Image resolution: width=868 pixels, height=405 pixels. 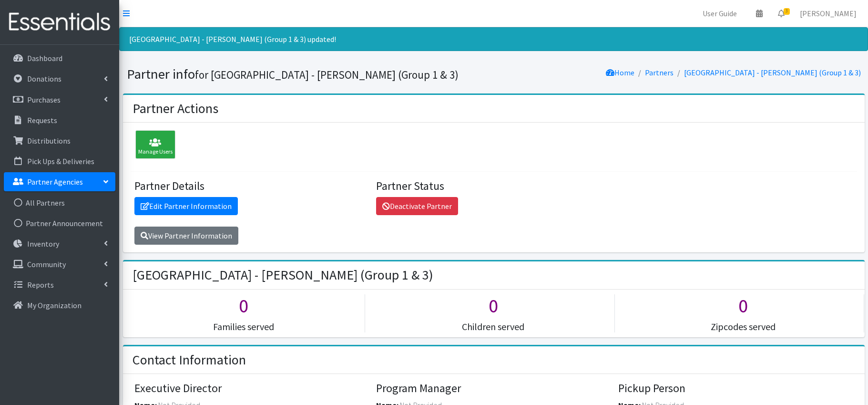 What do you see at coordinates (418, 206) in the screenshot?
I see `a: Deactivate Partner` at bounding box center [418, 206].